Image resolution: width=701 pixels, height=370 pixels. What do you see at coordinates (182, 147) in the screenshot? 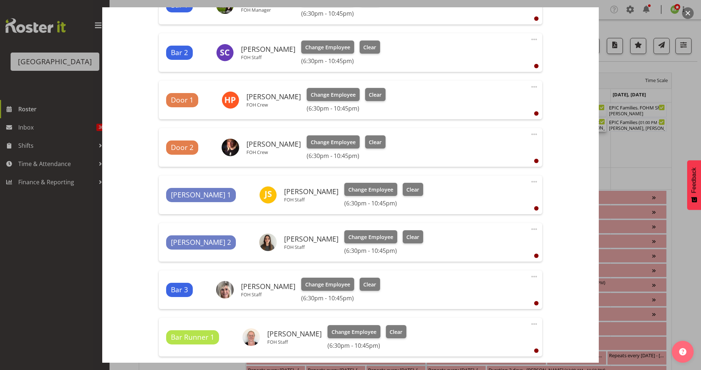
I see `span: Door 2` at bounding box center [182, 147].